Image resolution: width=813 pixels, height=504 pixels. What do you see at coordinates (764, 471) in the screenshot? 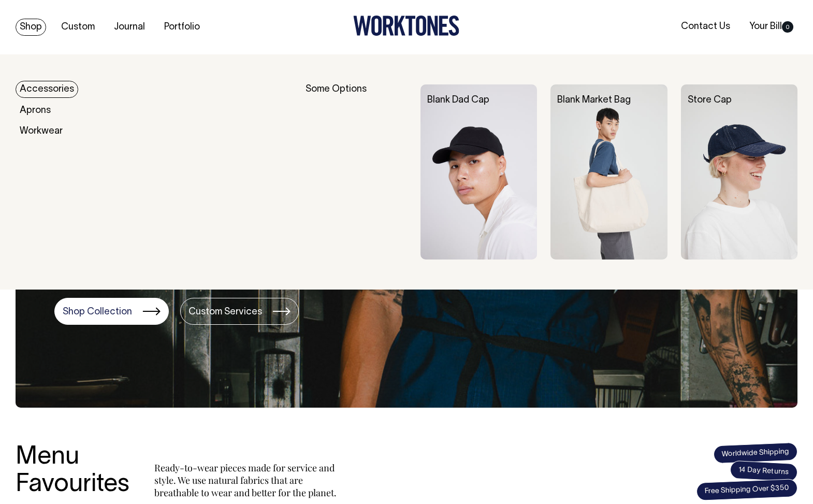
I see `span: 14 Day Returns` at bounding box center [764, 471].